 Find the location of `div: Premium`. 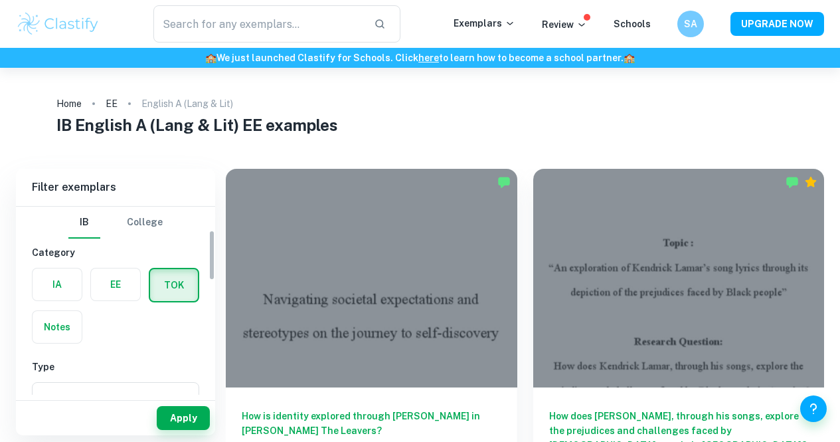

div: Premium is located at coordinates (811, 182).